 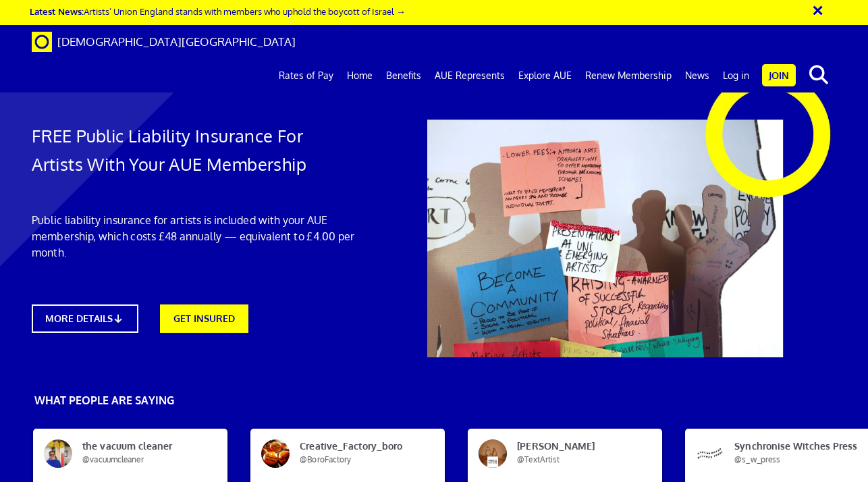 What do you see at coordinates (779, 75) in the screenshot?
I see `a: Join` at bounding box center [779, 75].